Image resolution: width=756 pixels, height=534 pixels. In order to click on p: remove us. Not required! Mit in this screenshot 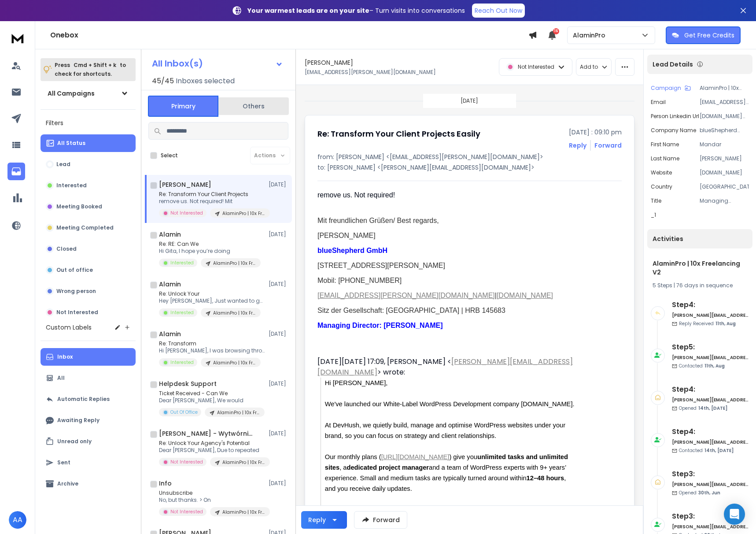, I will do `click(212, 201)`.